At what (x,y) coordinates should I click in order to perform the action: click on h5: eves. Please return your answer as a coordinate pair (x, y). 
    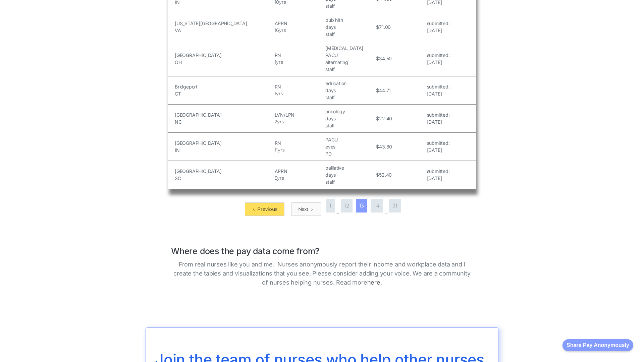
    Looking at the image, I should click on (350, 146).